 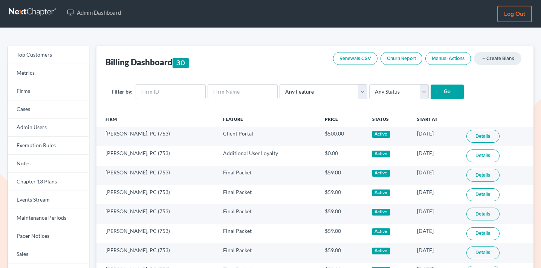 What do you see at coordinates (48, 254) in the screenshot?
I see `a: Sales` at bounding box center [48, 254].